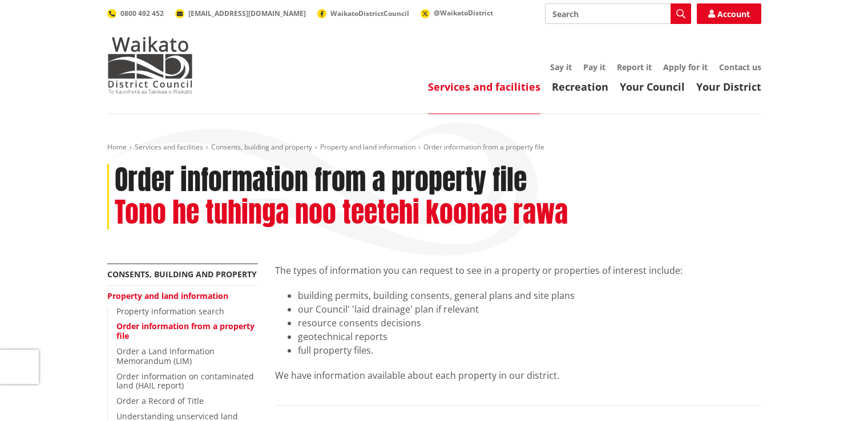 Image resolution: width=868 pixels, height=421 pixels. I want to click on a: Say it, so click(562, 67).